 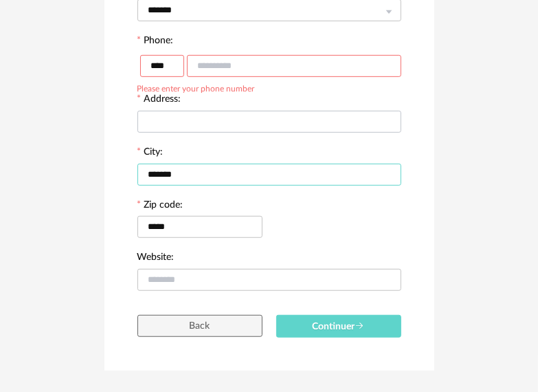 What do you see at coordinates (200, 325) in the screenshot?
I see `span: Back` at bounding box center [200, 325].